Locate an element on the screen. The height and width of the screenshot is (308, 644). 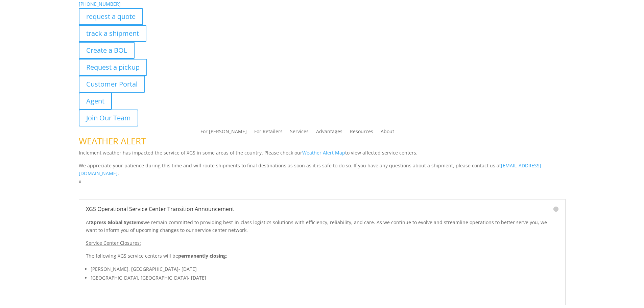
h5: XGS Operational Service Center Transition Announcement is located at coordinates (322, 209).